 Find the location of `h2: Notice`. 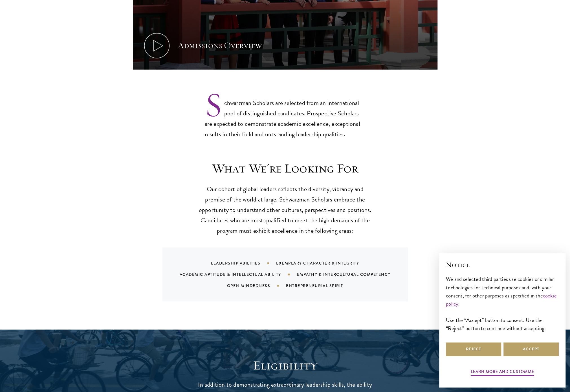

h2: Notice is located at coordinates (502, 265).